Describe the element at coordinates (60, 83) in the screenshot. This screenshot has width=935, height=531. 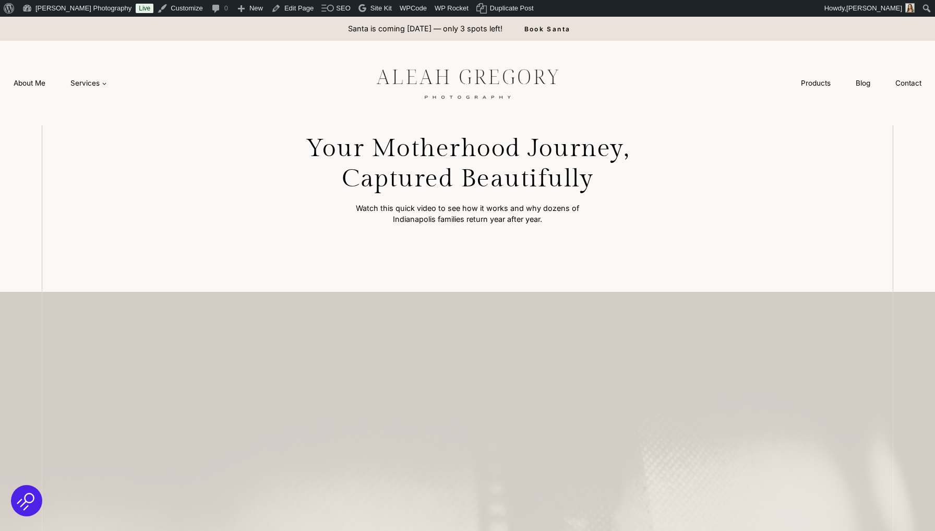
I see `nav: Primary` at that location.